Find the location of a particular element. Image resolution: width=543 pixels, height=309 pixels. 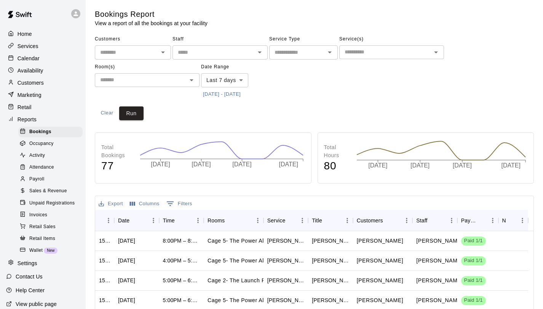

div: Unpaid Registrations is located at coordinates (50, 203).